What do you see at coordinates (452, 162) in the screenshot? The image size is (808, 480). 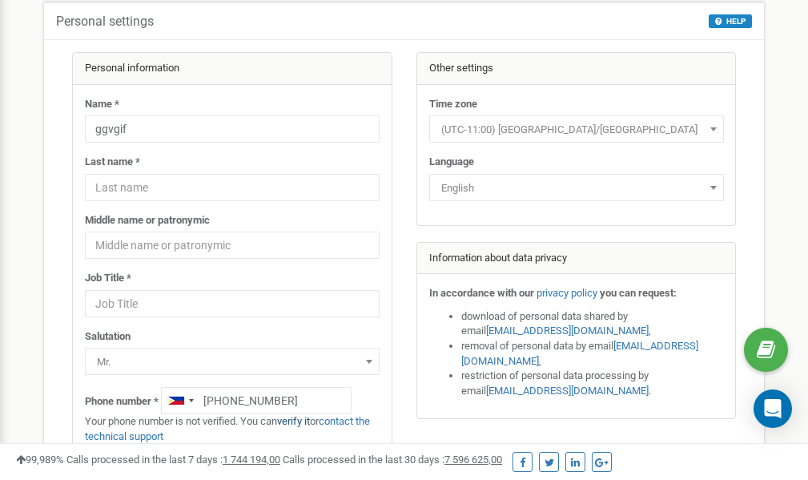 I see `label: Language` at bounding box center [452, 162].